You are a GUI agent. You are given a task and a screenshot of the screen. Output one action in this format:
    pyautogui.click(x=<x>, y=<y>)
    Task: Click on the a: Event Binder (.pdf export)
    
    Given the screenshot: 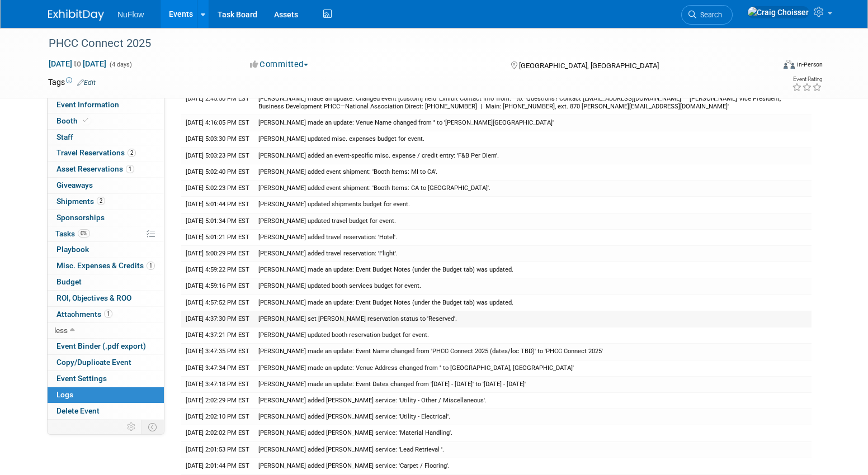 What is the action you would take?
    pyautogui.click(x=106, y=347)
    